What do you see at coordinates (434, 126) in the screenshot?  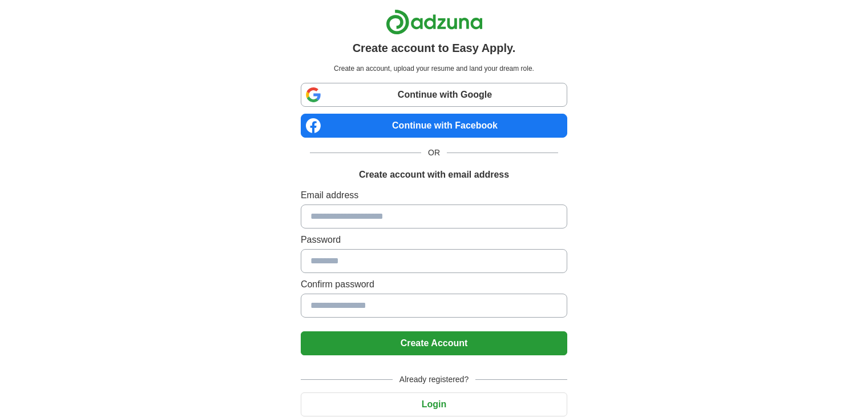 I see `a: Continue with Facebook` at bounding box center [434, 126].